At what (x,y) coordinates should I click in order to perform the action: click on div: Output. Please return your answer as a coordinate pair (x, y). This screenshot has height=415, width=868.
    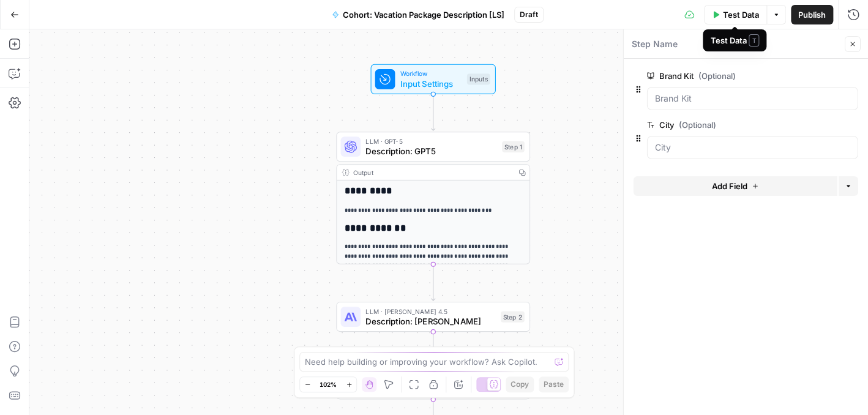
    Looking at the image, I should click on (431, 172).